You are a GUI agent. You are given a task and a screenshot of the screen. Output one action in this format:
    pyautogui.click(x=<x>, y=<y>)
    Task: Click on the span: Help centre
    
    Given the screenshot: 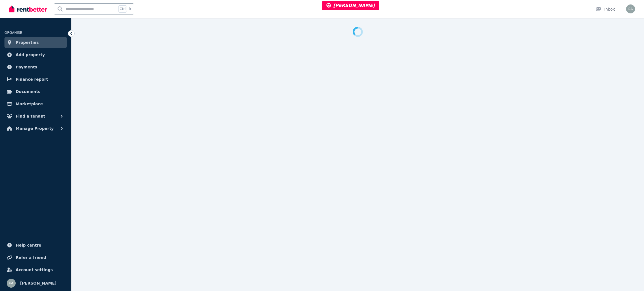 What is the action you would take?
    pyautogui.click(x=28, y=245)
    